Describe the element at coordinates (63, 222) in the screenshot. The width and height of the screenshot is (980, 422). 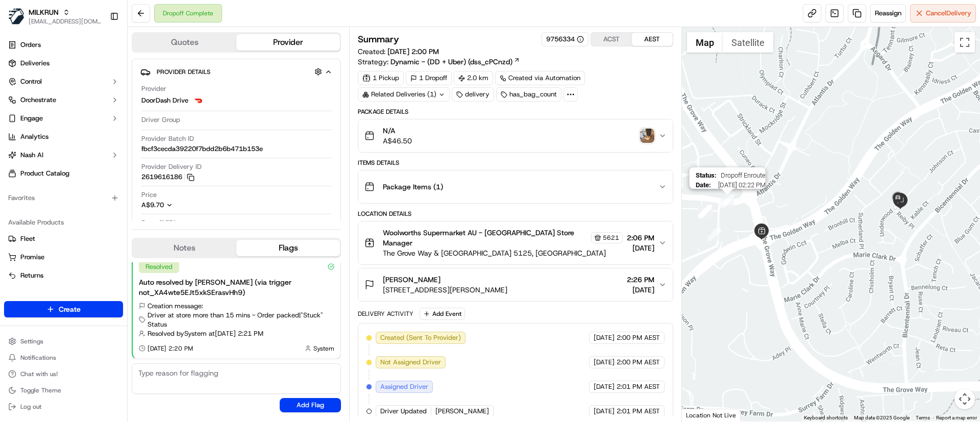
I see `div: Available Products` at that location.